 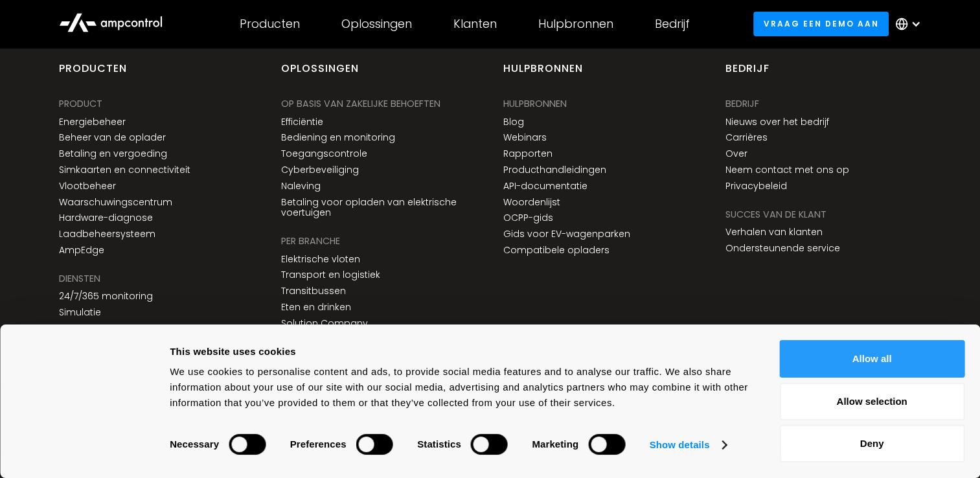 I want to click on div: Succes van de klant, so click(x=775, y=214).